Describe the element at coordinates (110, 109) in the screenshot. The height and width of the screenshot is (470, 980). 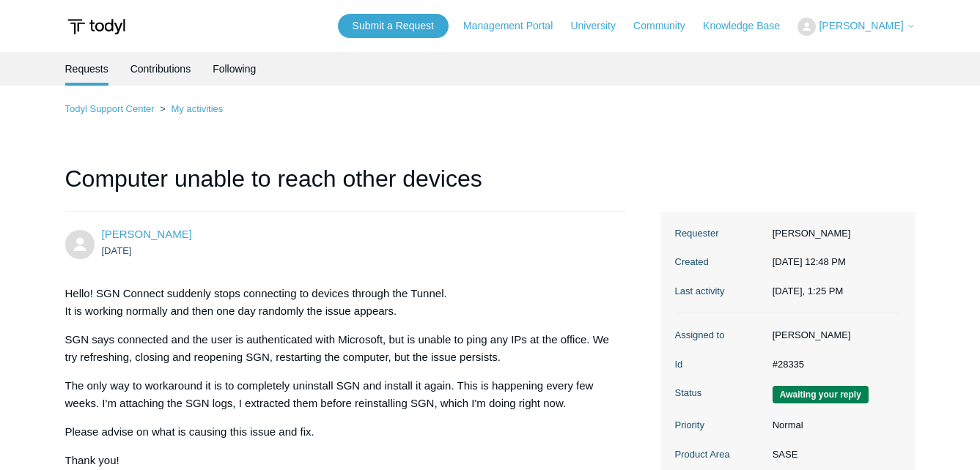
I see `a: Todyl Support Center` at that location.